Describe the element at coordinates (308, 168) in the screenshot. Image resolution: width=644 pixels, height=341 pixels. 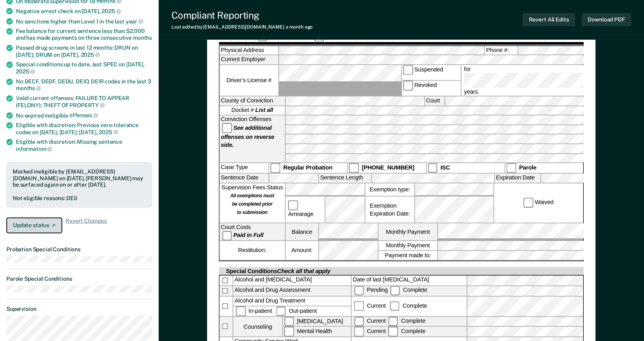
I see `strong: Regular Probation` at that location.